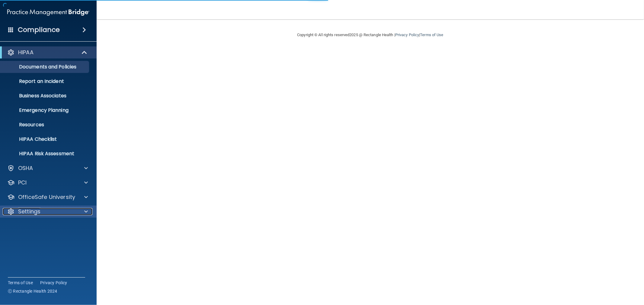  I want to click on p: Business Associates, so click(45, 96).